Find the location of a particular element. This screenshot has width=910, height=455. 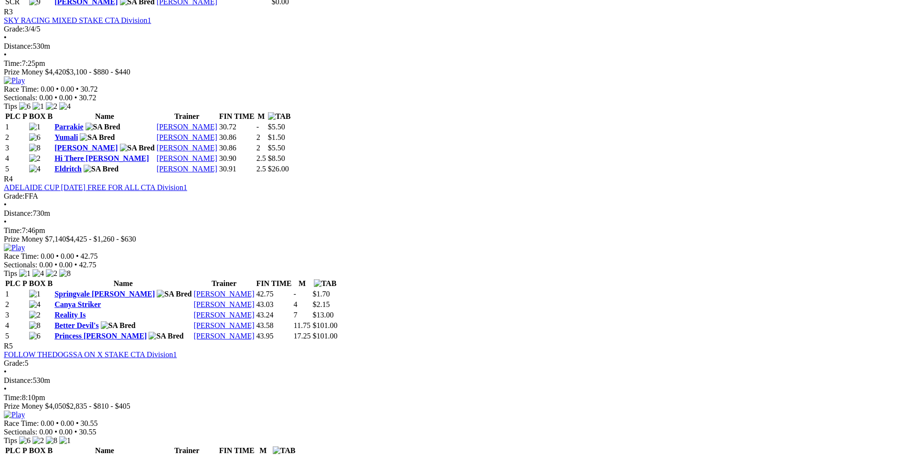

th: Name is located at coordinates (123, 284).